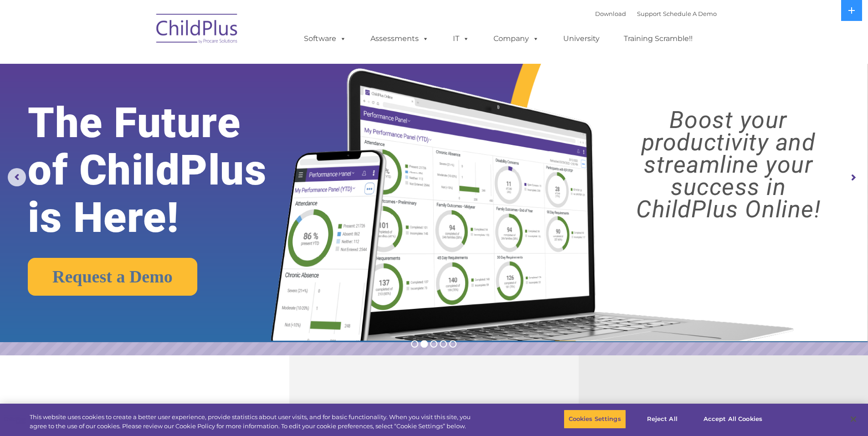 This screenshot has height=436, width=868. Describe the element at coordinates (690, 14) in the screenshot. I see `a: Schedule A Demo` at that location.